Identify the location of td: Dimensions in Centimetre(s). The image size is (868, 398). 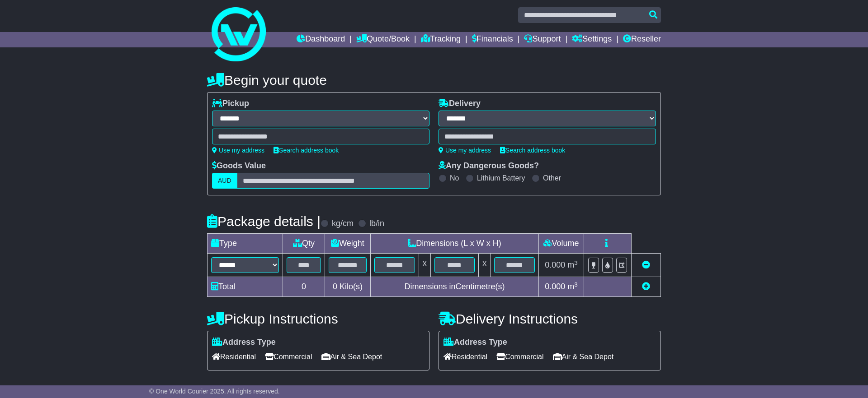
(454, 287).